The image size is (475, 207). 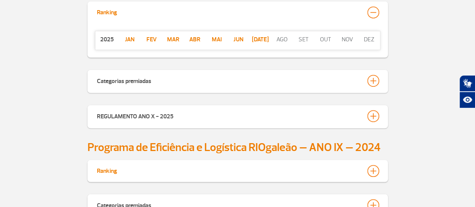 What do you see at coordinates (326, 39) in the screenshot?
I see `p: out` at bounding box center [326, 39].